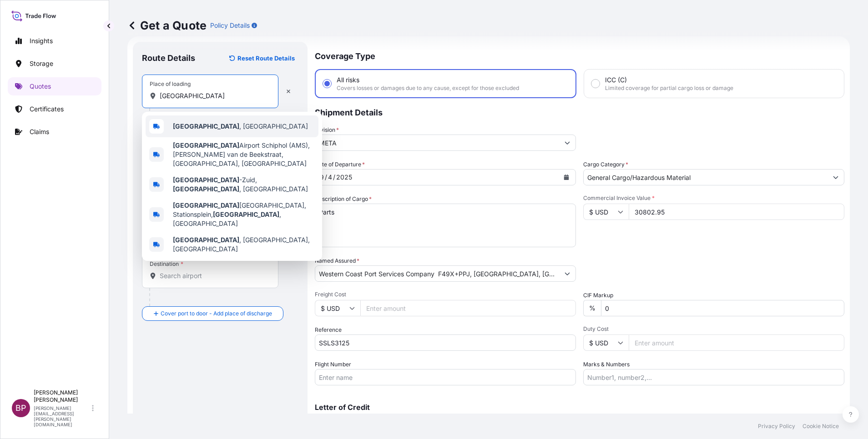 This screenshot has width=868, height=439. What do you see at coordinates (437, 143) in the screenshot?
I see `input: Type to search division` at bounding box center [437, 143].